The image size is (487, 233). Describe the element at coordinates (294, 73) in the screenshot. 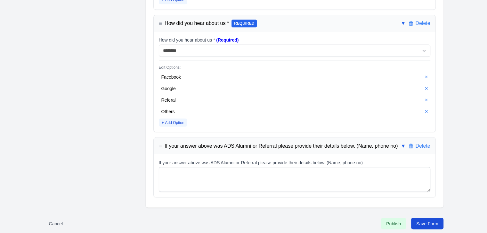

I see `div: ≡How did you hear about us *REQUIRED▼🗑DeleteHow did you hear about us * (Required)Edit Options:Fa...` at that location.